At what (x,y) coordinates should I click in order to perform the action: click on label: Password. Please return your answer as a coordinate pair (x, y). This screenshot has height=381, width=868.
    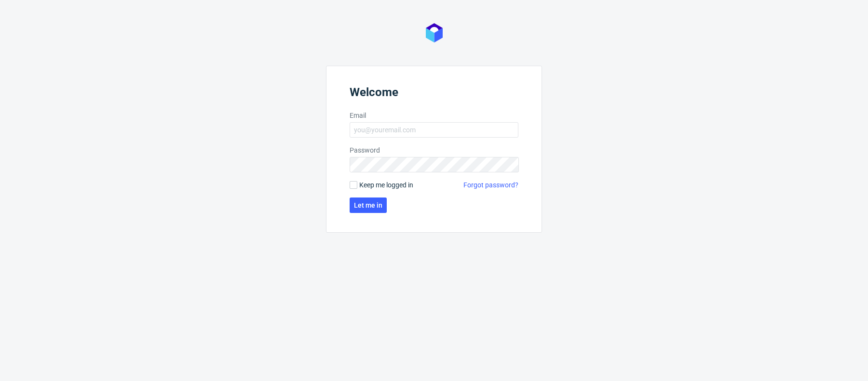
    Looking at the image, I should click on (434, 150).